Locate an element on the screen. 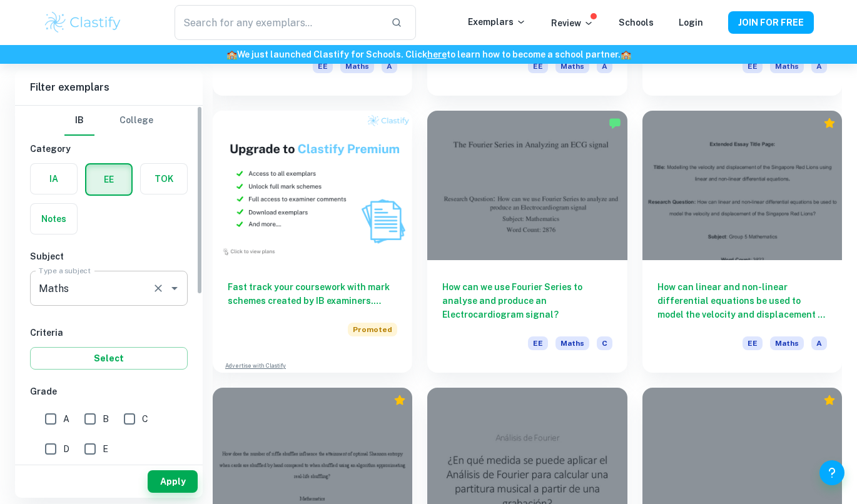 This screenshot has height=504, width=857. h6: Fast track your coursework with mark schemes created by IB examiners. Upgrade now is located at coordinates (312, 294).